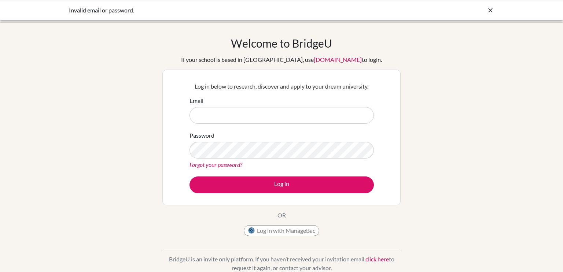 The width and height of the screenshot is (563, 272). What do you see at coordinates (282, 43) in the screenshot?
I see `h1: Welcome to BridgeU` at bounding box center [282, 43].